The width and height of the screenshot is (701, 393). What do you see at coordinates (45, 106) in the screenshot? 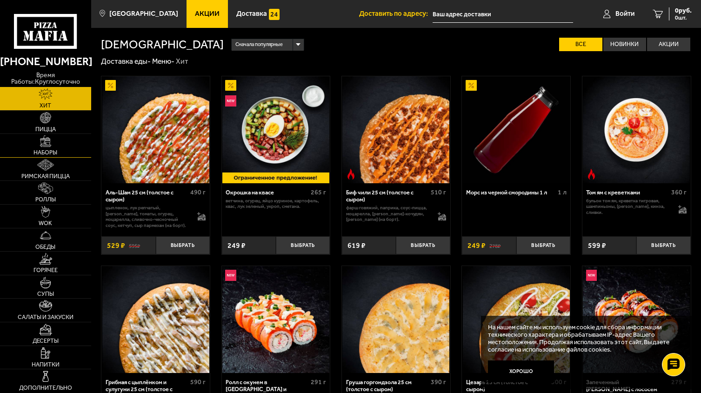
I see `span: Хит` at bounding box center [45, 106].